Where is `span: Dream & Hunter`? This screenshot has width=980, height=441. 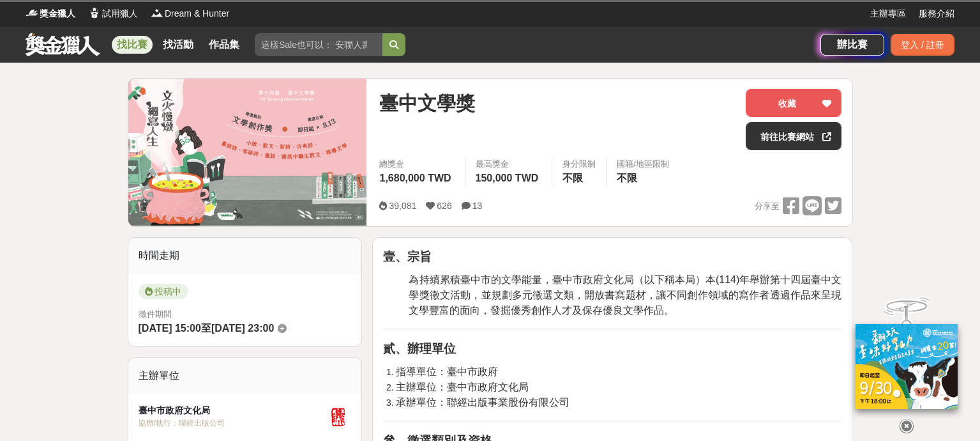 span: Dream & Hunter is located at coordinates (197, 14).